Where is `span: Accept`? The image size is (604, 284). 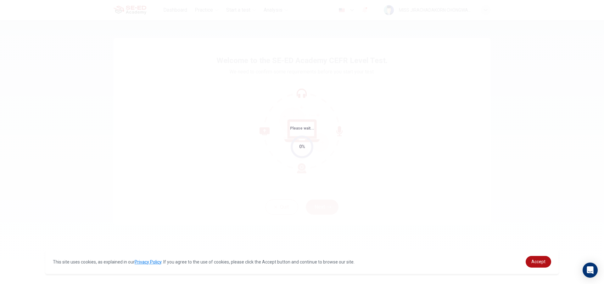 span: Accept is located at coordinates (538, 261).